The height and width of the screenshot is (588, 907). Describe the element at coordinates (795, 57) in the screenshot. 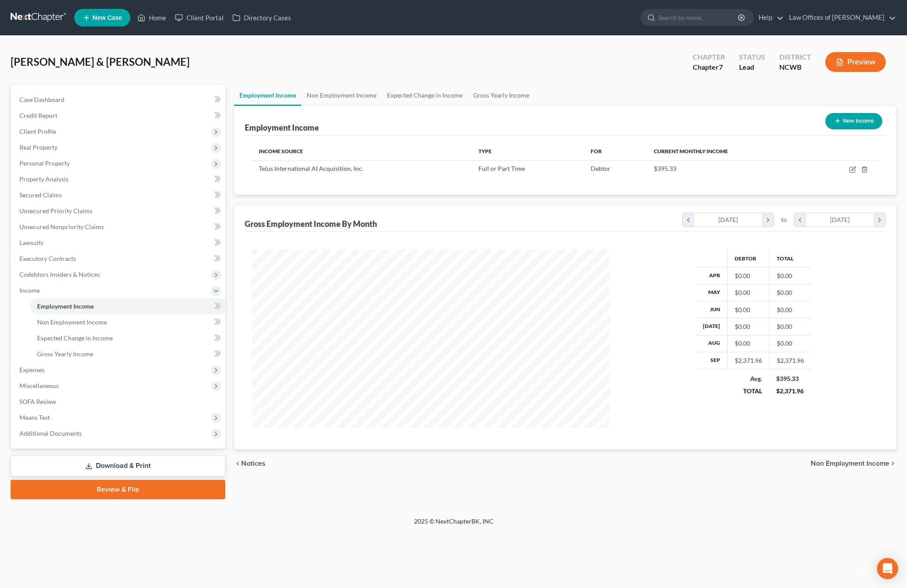

I see `div: District` at that location.